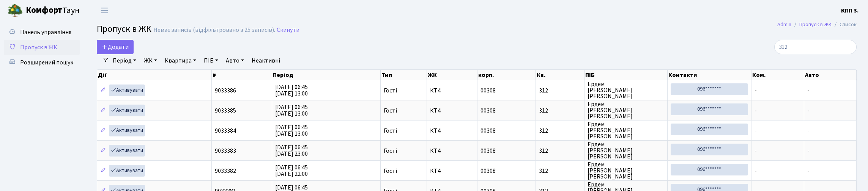  Describe the element at coordinates (626, 75) in the screenshot. I see `th: ПІБ` at that location.